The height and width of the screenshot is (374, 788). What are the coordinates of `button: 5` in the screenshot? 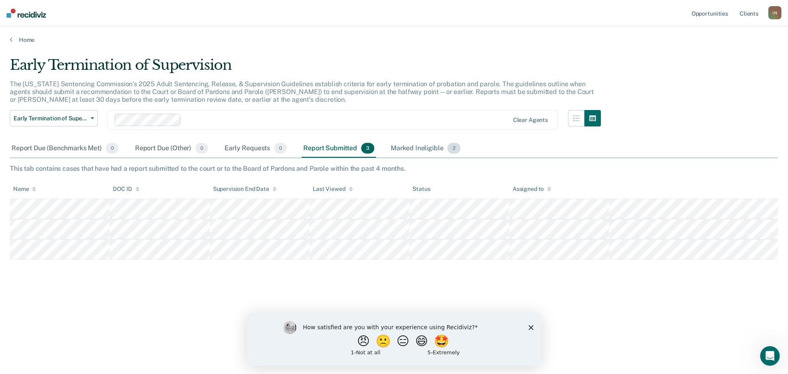 It's located at (195, 28).